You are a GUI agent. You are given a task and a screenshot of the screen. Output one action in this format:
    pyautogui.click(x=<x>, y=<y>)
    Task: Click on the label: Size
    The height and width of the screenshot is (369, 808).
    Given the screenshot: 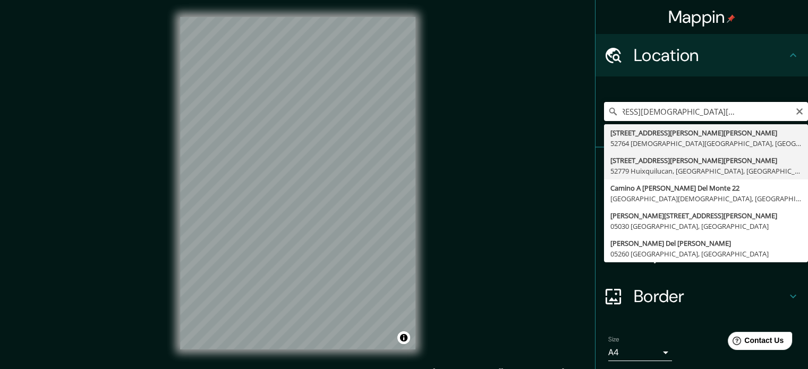 What is the action you would take?
    pyautogui.click(x=614, y=340)
    